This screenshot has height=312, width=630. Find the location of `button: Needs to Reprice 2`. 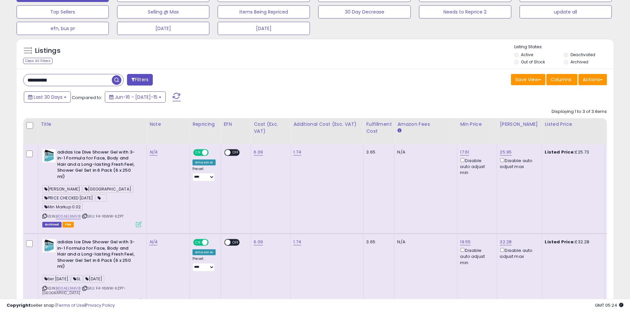

button: Needs to Reprice 2 is located at coordinates (465, 12).